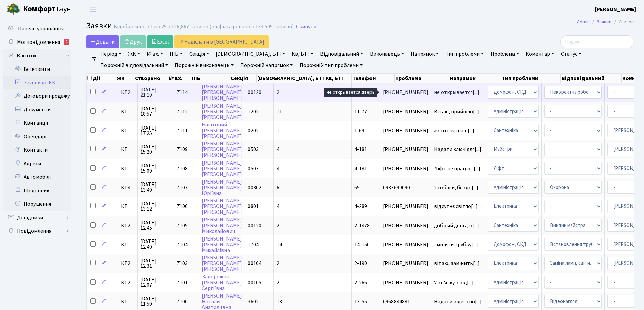  I want to click on span: 2, so click(278, 226).